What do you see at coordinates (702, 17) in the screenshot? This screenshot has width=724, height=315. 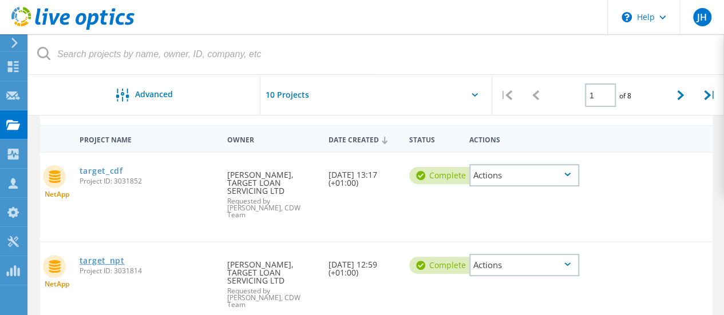 I see `span: JH` at bounding box center [702, 17].